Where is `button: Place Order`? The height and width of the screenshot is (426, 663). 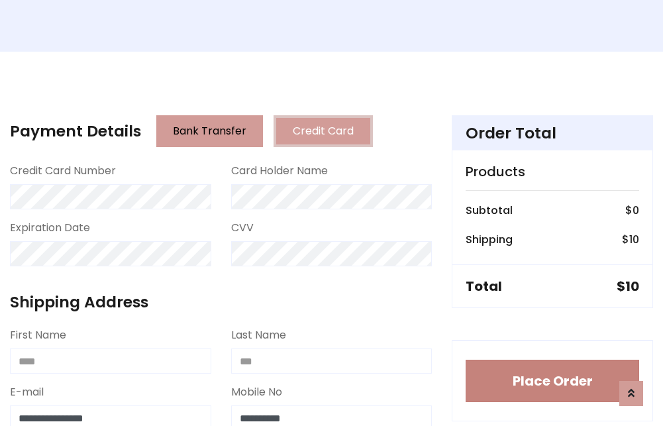 button: Place Order is located at coordinates (552, 381).